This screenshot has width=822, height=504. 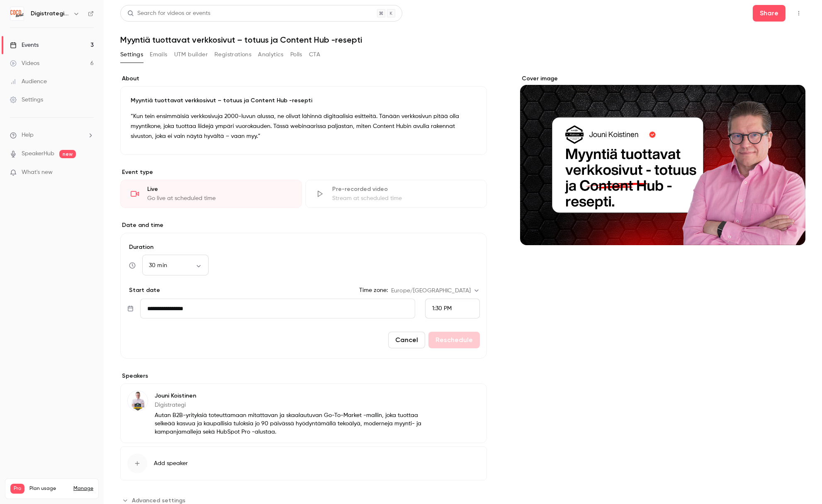 I want to click on button: Settings, so click(x=132, y=54).